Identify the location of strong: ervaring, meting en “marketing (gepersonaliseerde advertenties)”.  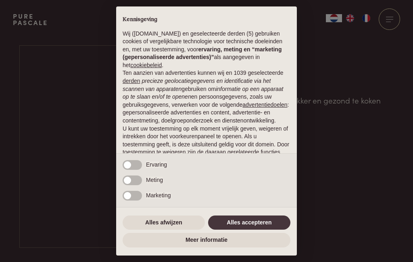
(202, 53).